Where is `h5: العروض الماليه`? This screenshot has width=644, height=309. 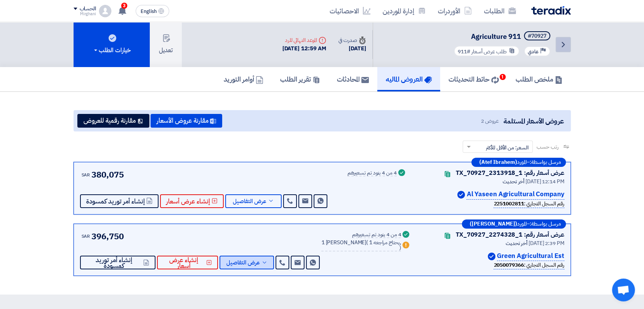 h5: العروض الماليه is located at coordinates (408, 79).